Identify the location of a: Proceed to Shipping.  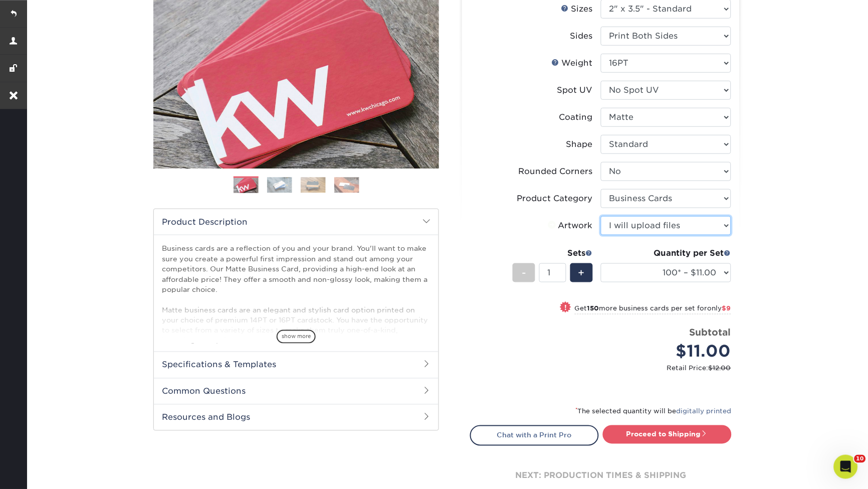
(668, 435).